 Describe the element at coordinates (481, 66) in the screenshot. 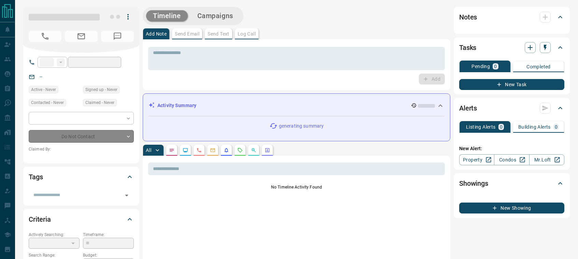

I see `p: Pending` at that location.